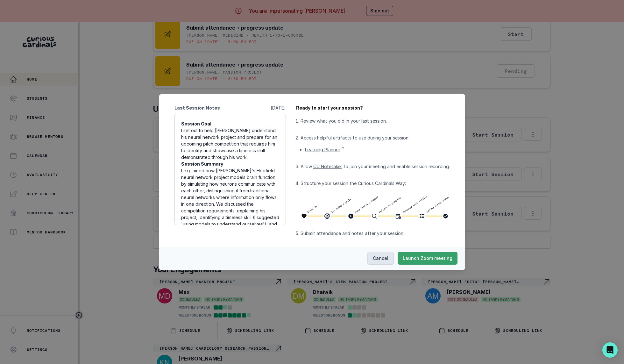 The image size is (624, 364). Describe the element at coordinates (375, 208) in the screenshot. I see `img: Curious Cardinals Way` at that location.